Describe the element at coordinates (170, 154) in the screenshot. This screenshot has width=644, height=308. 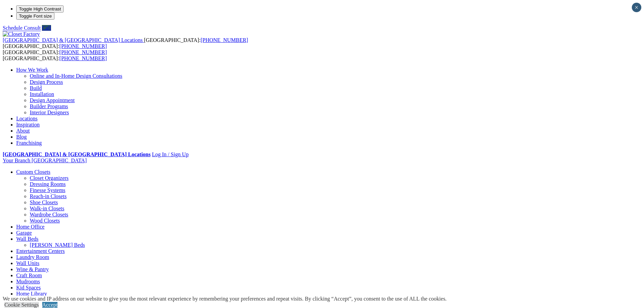
I see `a: Log In / Sign Up` at that location.